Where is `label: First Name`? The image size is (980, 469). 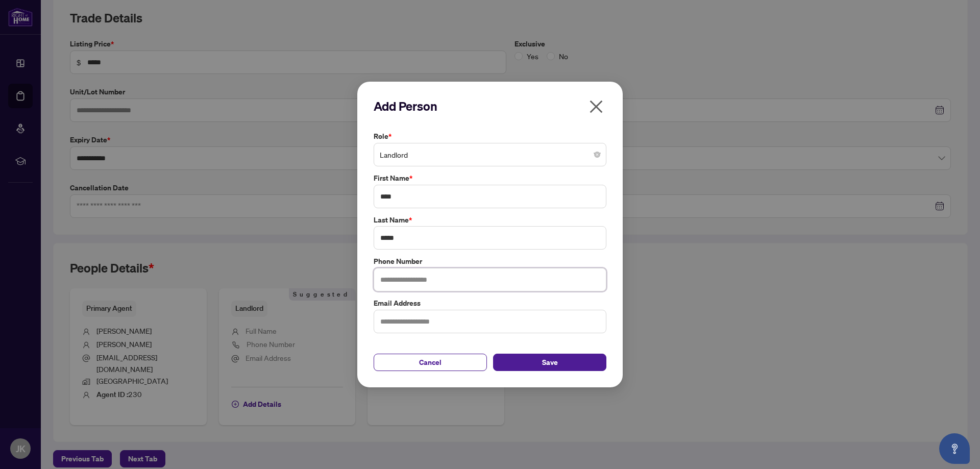 label: First Name is located at coordinates (490, 178).